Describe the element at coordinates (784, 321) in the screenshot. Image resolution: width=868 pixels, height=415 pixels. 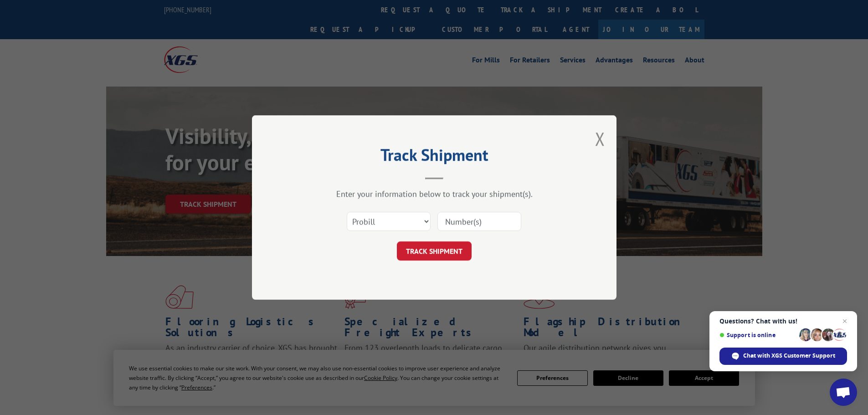
I see `span: Questions? Chat with us!` at that location.